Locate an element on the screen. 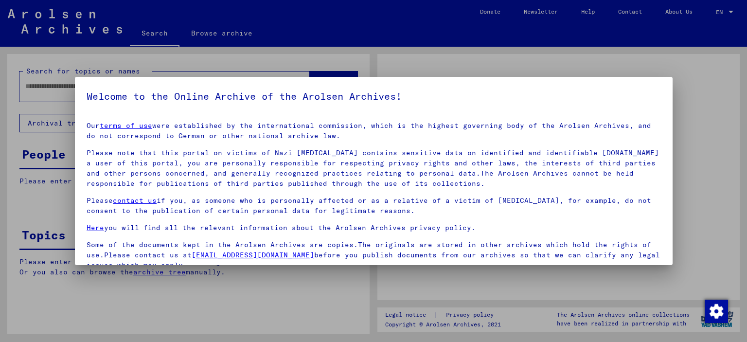 The width and height of the screenshot is (747, 342). a: contact us is located at coordinates (135, 200).